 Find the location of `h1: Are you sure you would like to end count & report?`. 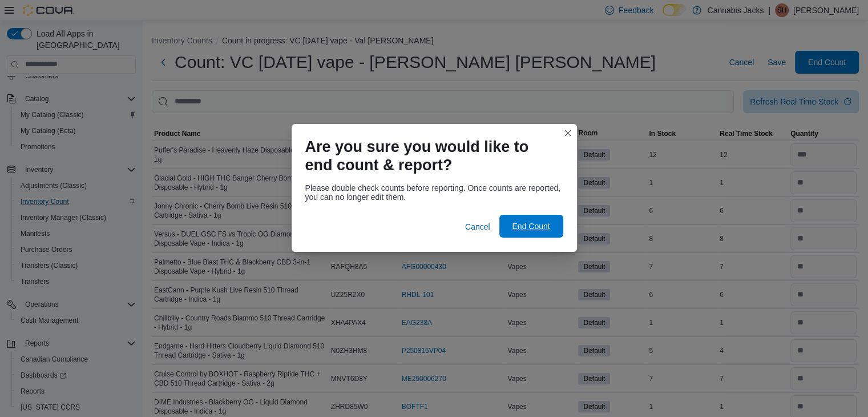

h1: Are you sure you would like to end count & report? is located at coordinates (430, 156).